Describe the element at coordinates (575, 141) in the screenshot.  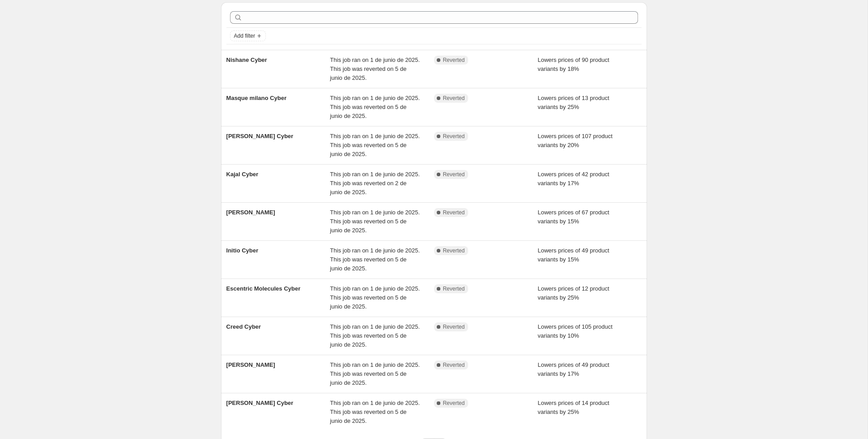
I see `span: Lowers prices of 107 product variants by 20%` at that location.